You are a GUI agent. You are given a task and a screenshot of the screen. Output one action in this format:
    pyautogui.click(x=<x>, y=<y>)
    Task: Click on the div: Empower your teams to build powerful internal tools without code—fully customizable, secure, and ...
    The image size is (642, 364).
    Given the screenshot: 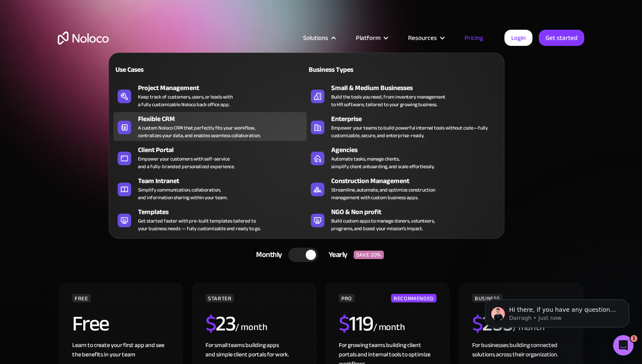 What is the action you would take?
    pyautogui.click(x=413, y=132)
    